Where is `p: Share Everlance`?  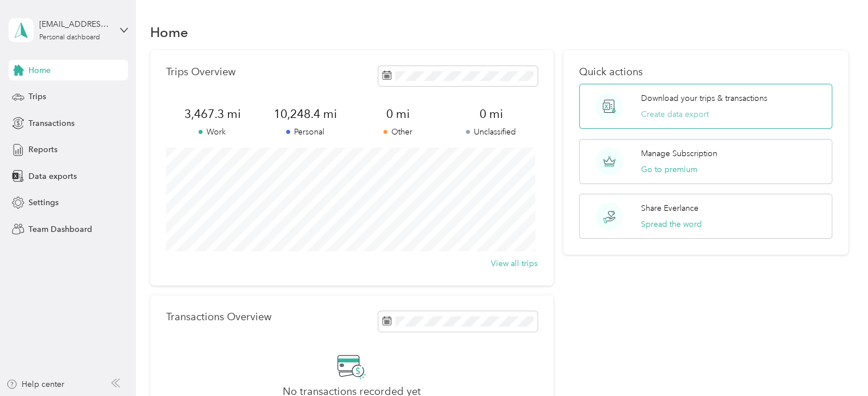
p: Share Everlance is located at coordinates (669, 208).